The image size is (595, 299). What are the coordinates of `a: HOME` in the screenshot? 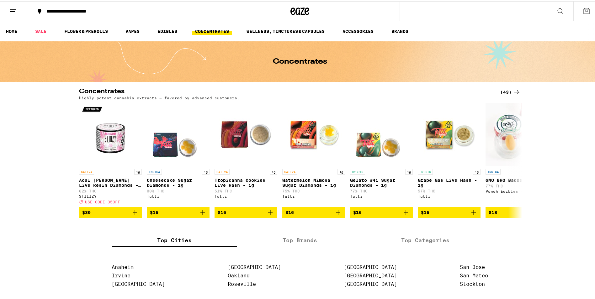 It's located at (12, 30).